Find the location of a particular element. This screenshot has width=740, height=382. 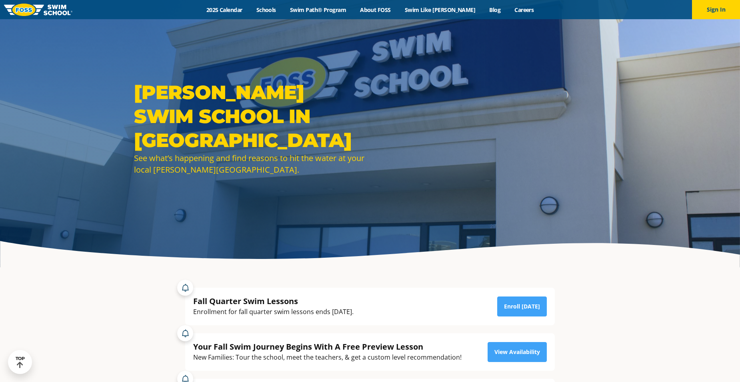

div: TOP is located at coordinates (20, 362).